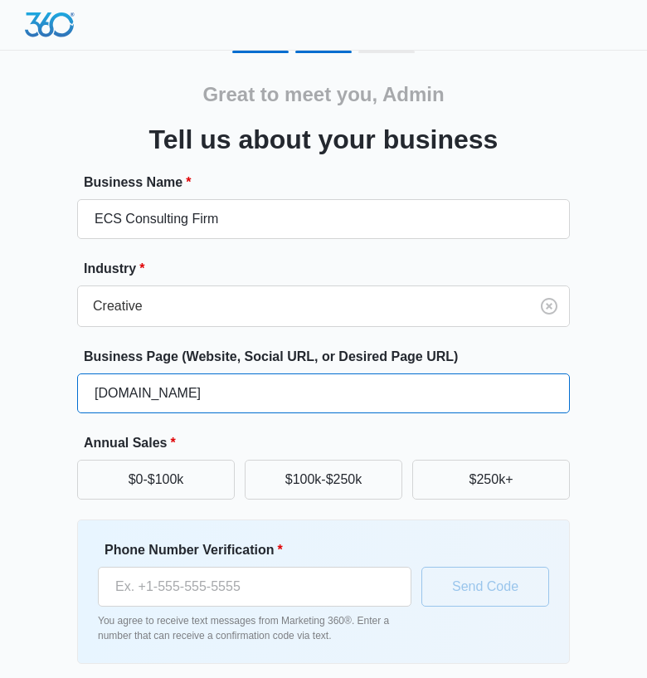  Describe the element at coordinates (330, 269) in the screenshot. I see `label: Industry` at that location.